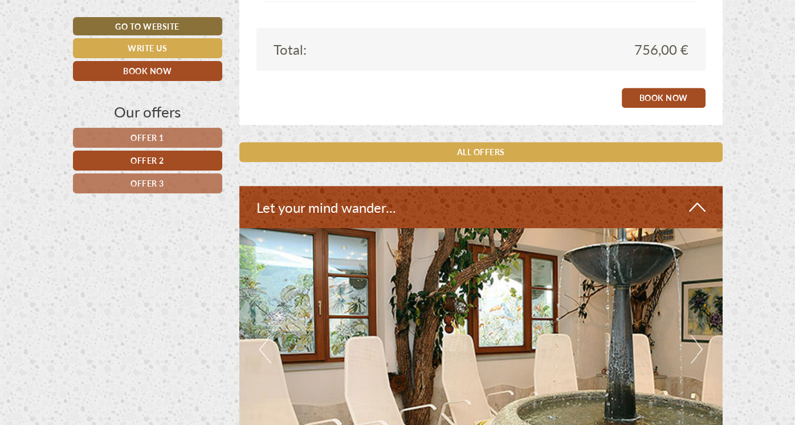  What do you see at coordinates (148, 48) in the screenshot?
I see `a: Write us` at bounding box center [148, 48].